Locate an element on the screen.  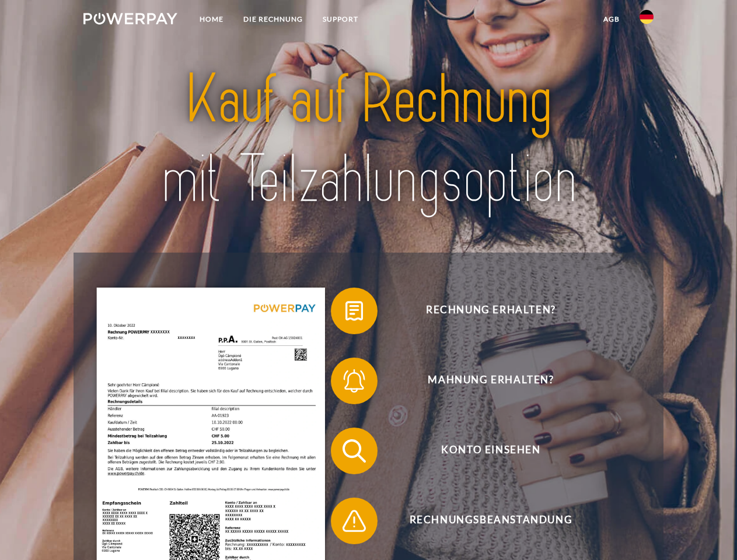
img: qb_search.svg is located at coordinates (354, 451).